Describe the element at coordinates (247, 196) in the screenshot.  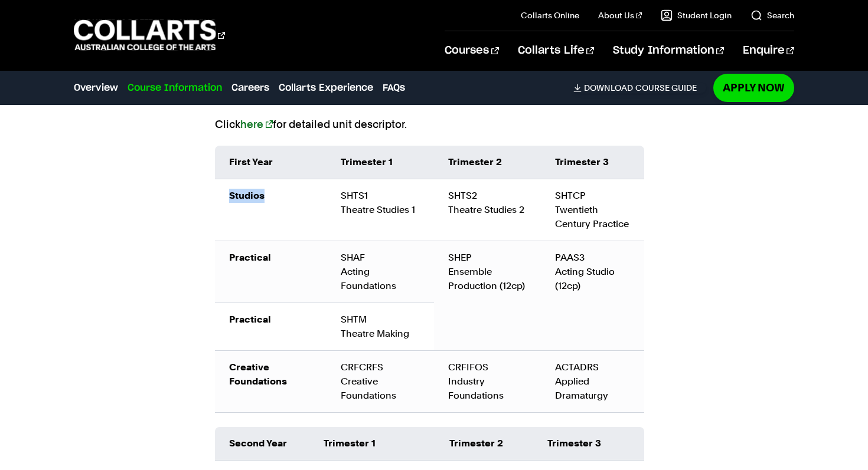
I see `strong: Studios` at that location.